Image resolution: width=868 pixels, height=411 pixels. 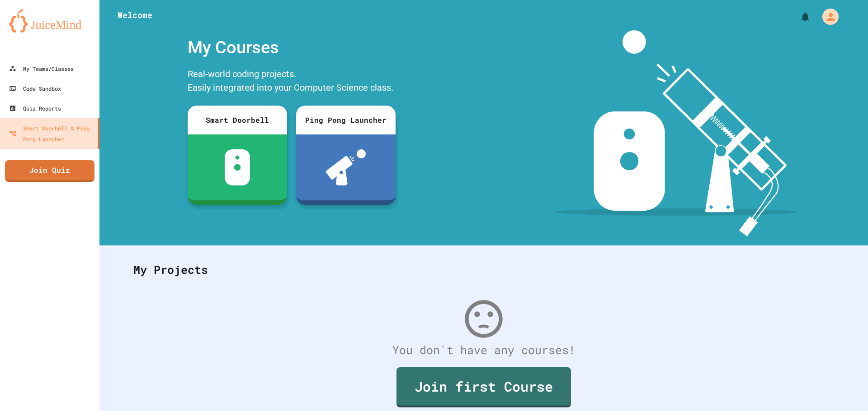 I want to click on img: logo-orange.svg, so click(x=50, y=21).